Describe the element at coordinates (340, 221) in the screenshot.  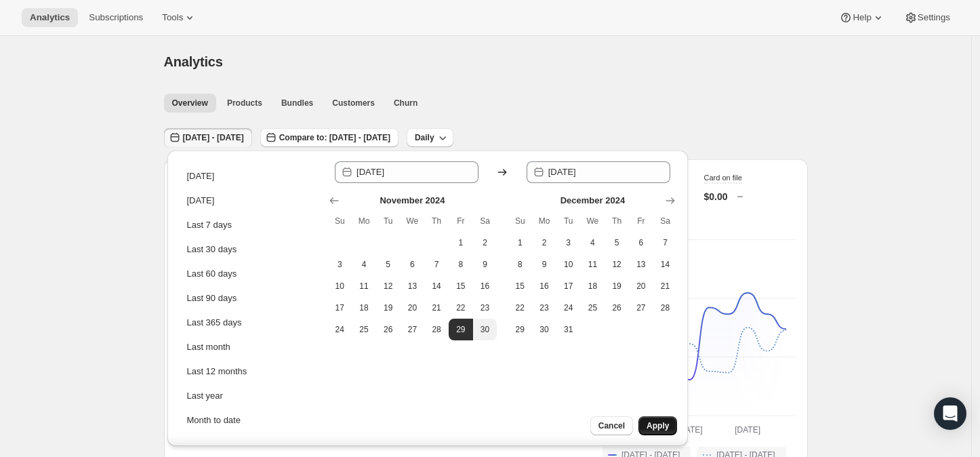
I see `th: Sunday` at that location.